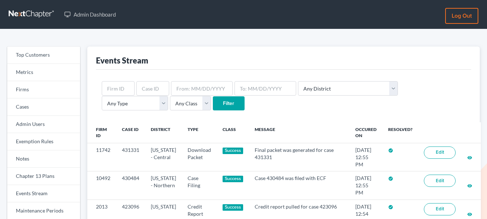 Image resolution: width=487 pixels, height=219 pixels. What do you see at coordinates (299, 185) in the screenshot?
I see `td: Case 430484 was filed with ECF` at bounding box center [299, 185].